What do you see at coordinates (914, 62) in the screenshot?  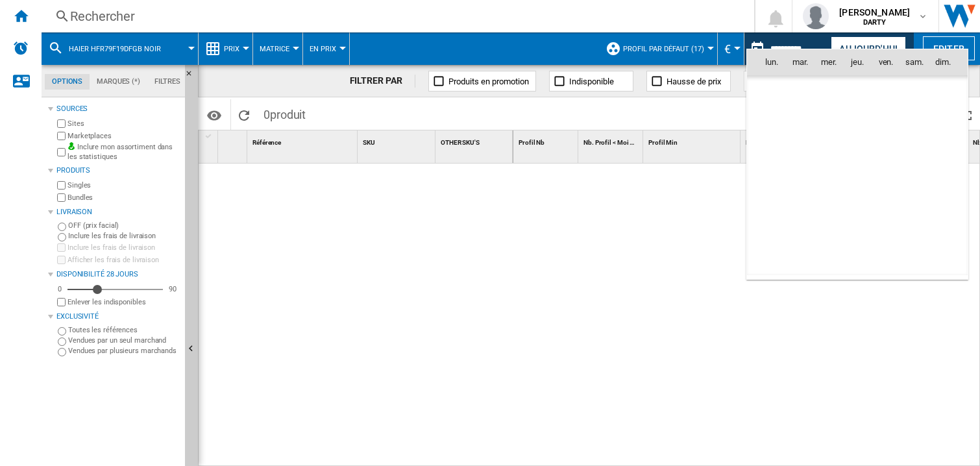 I see `th: sam.` at bounding box center [914, 62].